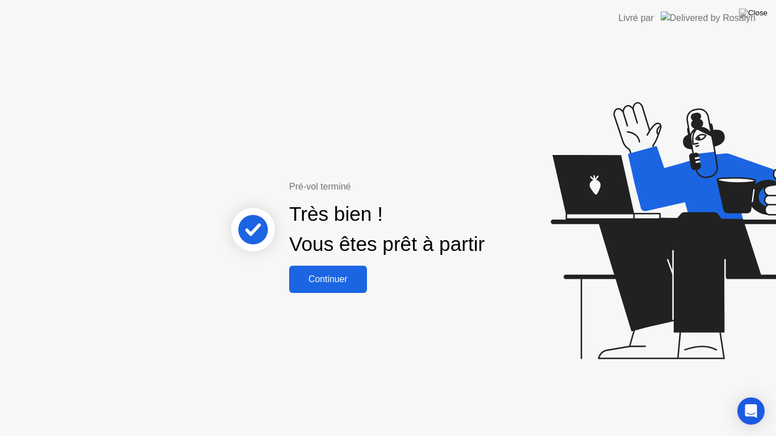 This screenshot has height=436, width=776. I want to click on div: Open Intercom Messenger, so click(751, 411).